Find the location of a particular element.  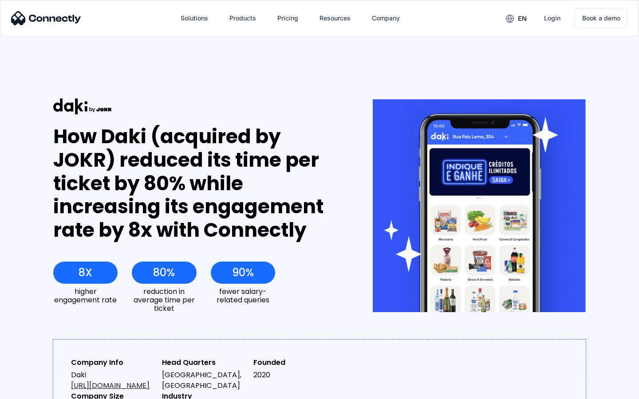

a: Login is located at coordinates (552, 18).